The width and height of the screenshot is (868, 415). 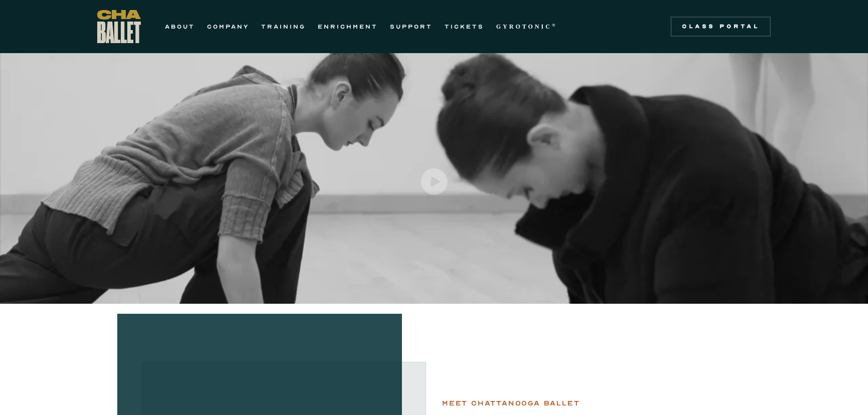 What do you see at coordinates (180, 26) in the screenshot?
I see `a: ABOUT` at bounding box center [180, 26].